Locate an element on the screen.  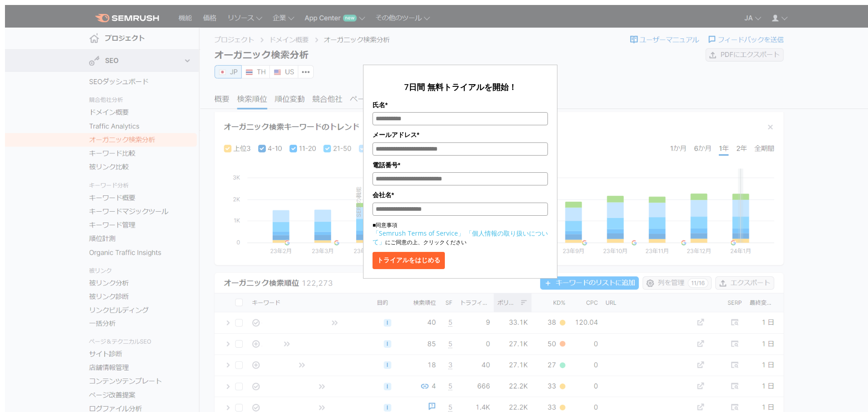
label: 電話番号* is located at coordinates (460, 165).